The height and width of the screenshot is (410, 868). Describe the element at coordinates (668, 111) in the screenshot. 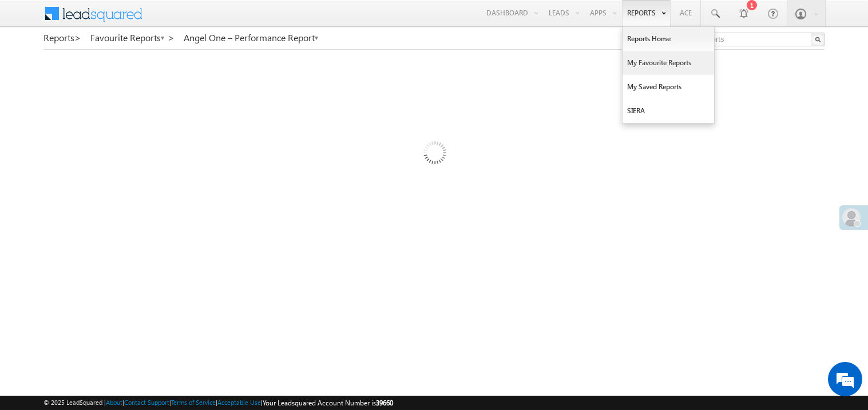

I see `a: SIERA` at that location.